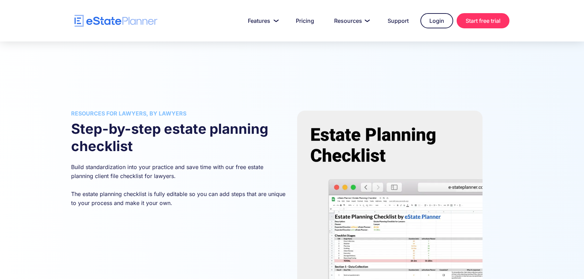  Describe the element at coordinates (262, 21) in the screenshot. I see `a: Features` at that location.